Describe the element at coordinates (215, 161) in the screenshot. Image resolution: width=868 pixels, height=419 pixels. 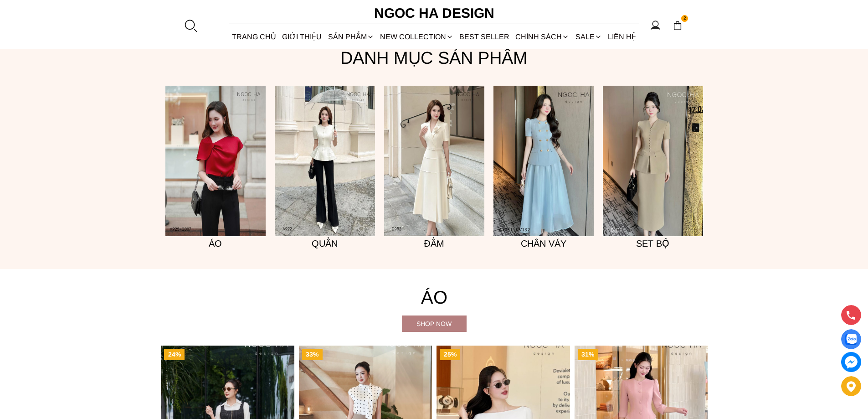
I see `img: 3(7)` at that location.